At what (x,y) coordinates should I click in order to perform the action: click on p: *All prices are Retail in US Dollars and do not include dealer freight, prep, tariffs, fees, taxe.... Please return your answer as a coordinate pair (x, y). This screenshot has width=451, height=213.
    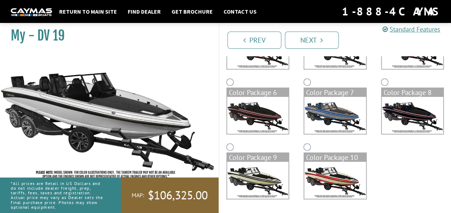
    Looking at the image, I should click on (58, 195).